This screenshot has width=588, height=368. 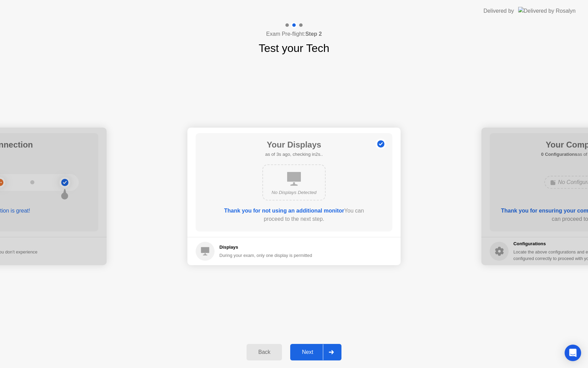 I want to click on button: Back, so click(x=264, y=352).